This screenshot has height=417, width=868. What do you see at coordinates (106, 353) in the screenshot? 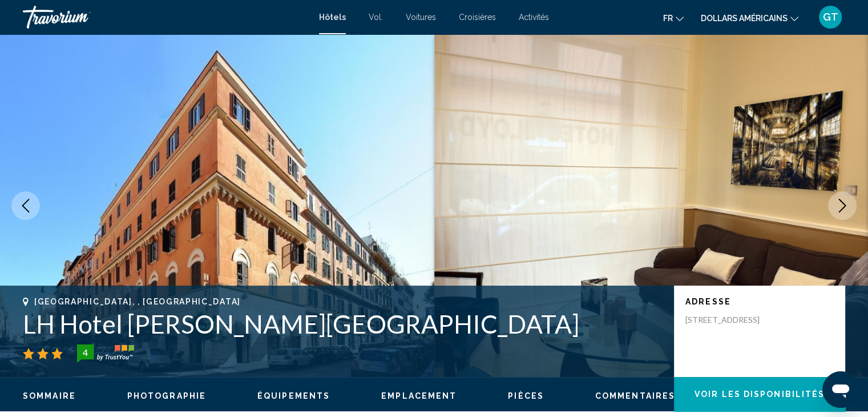
I see `img: trustyou-badge-hor.svg` at bounding box center [106, 353].